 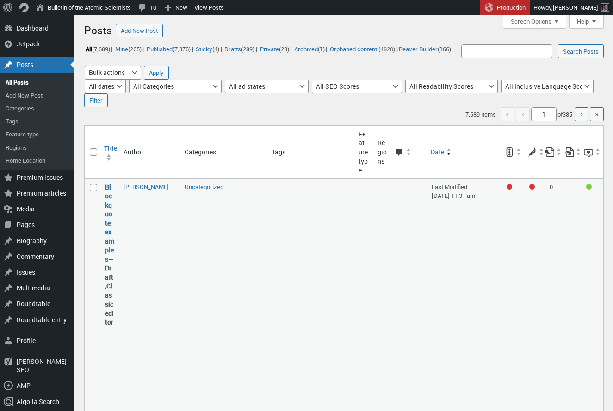 What do you see at coordinates (573, 152) in the screenshot?
I see `a: Received internal links` at bounding box center [573, 152].